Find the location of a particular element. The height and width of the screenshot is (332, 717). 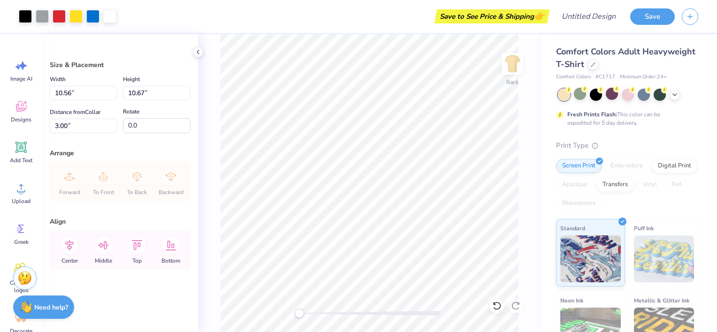

span: Clipart & logos is located at coordinates (21, 287).